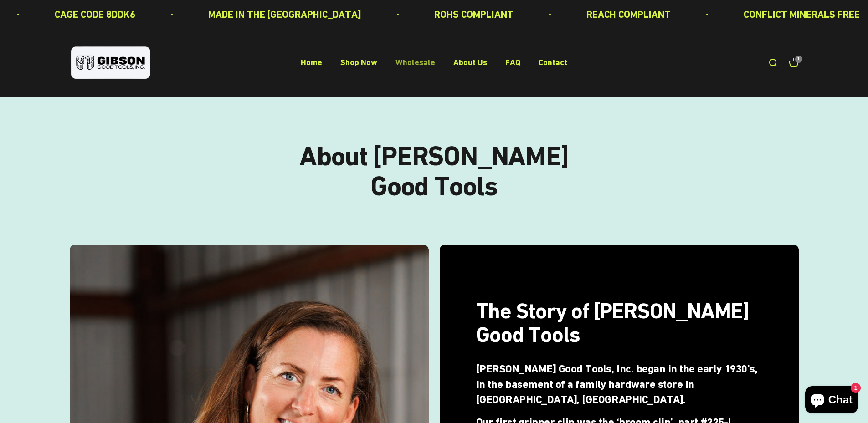 This screenshot has height=423, width=868. Describe the element at coordinates (832, 401) in the screenshot. I see `inbox-online-store-chat: Shopify online store chat` at that location.